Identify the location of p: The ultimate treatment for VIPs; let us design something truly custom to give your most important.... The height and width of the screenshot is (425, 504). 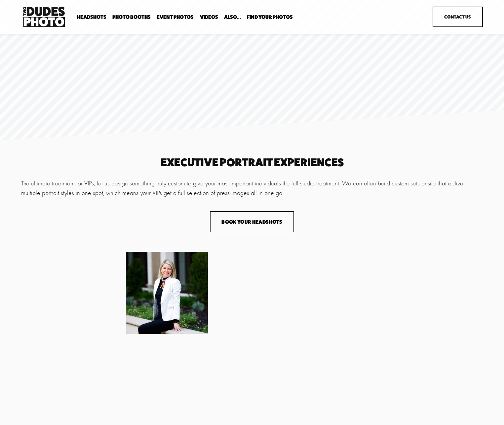
(252, 188).